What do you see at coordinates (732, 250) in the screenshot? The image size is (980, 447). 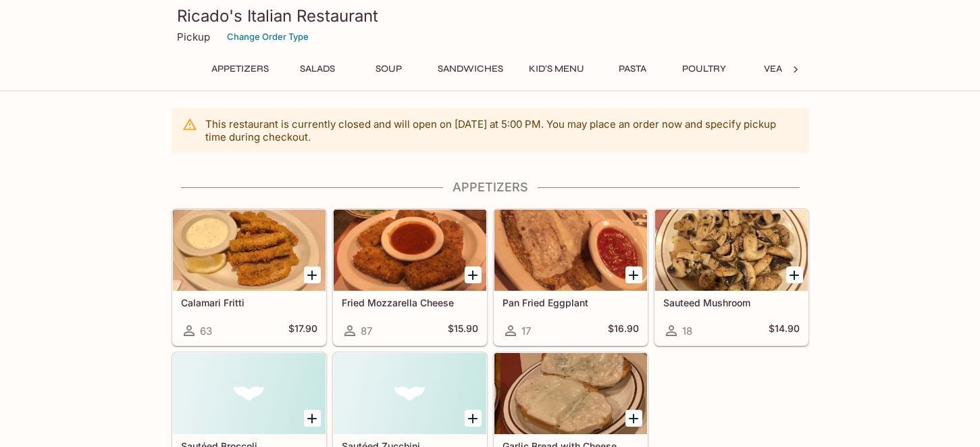 I see `div: Sauteed Mushroom` at bounding box center [732, 250].